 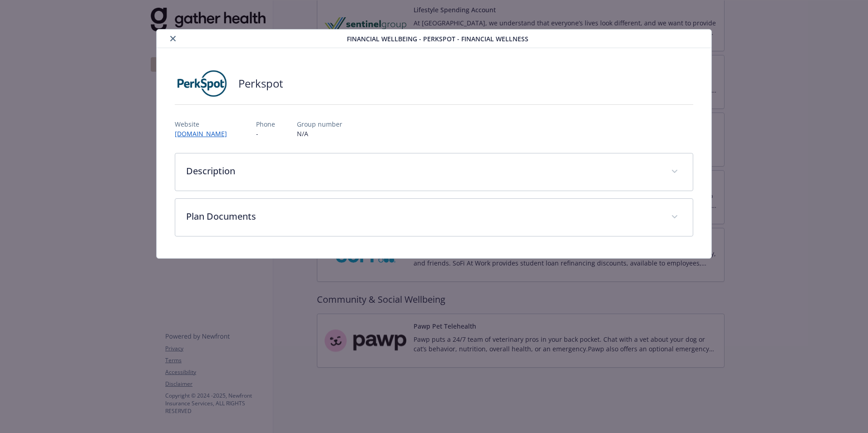 What do you see at coordinates (423, 216) in the screenshot?
I see `p: Plan Documents` at bounding box center [423, 216].